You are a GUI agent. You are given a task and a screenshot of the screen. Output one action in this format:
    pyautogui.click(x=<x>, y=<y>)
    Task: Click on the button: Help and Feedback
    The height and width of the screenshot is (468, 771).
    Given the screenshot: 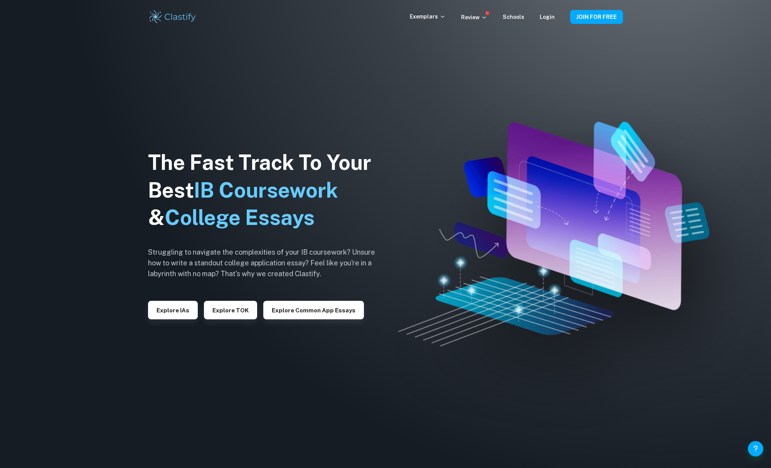 What is the action you would take?
    pyautogui.click(x=755, y=449)
    